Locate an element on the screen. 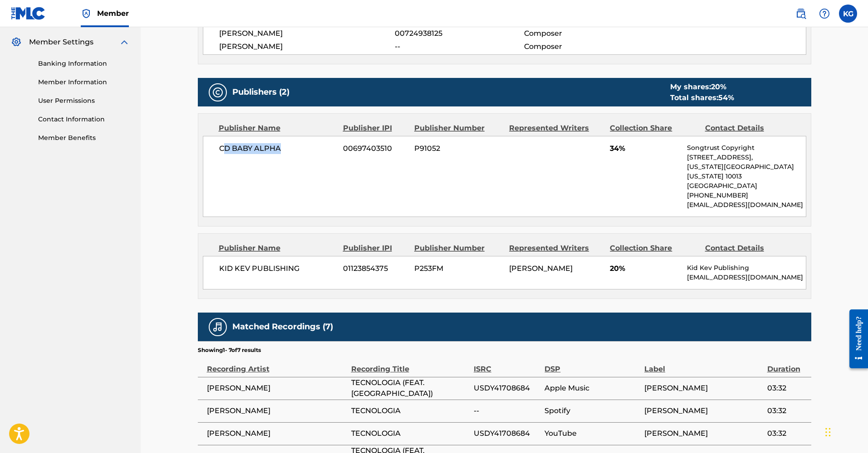 Image resolution: width=868 pixels, height=453 pixels. div: My shares: is located at coordinates (701, 87).